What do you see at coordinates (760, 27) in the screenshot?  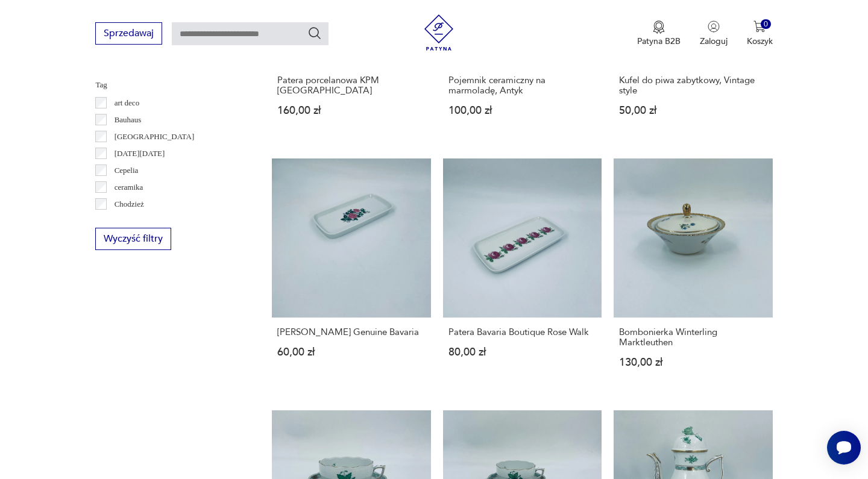 I see `img: Ikona koszyka` at bounding box center [760, 27].